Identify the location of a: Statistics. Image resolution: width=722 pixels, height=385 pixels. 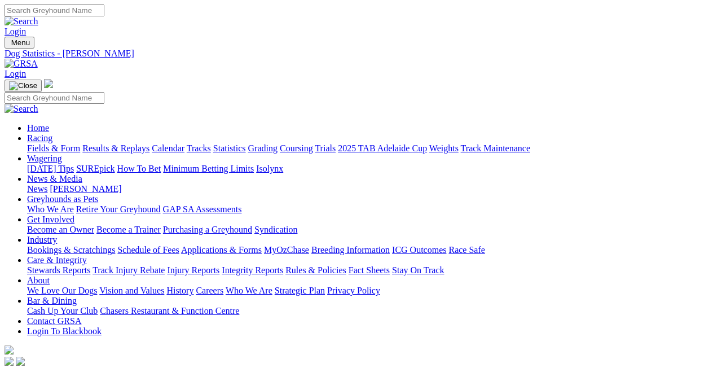
(230, 148).